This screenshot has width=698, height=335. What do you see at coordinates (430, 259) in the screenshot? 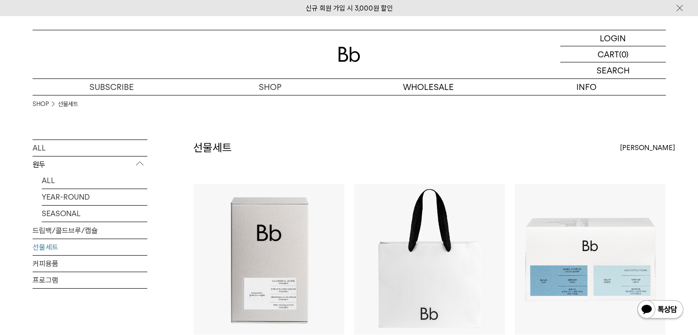
I see `a: Bb쇼핑백` at bounding box center [430, 259].